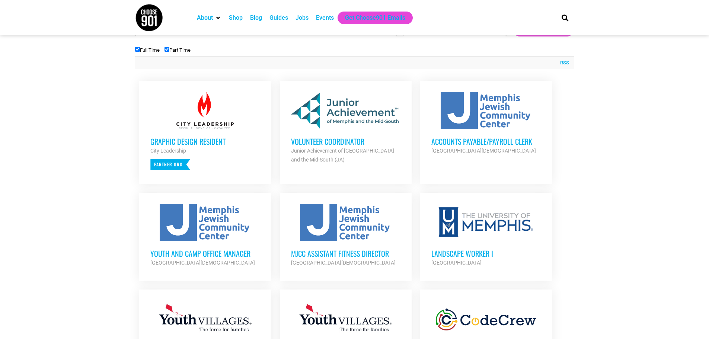  Describe the element at coordinates (302, 18) in the screenshot. I see `div: Jobs` at that location.